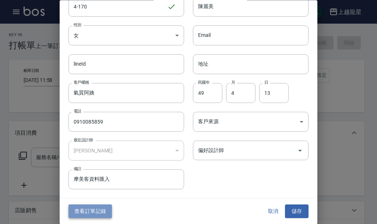 The width and height of the screenshot is (377, 224). What do you see at coordinates (266, 82) in the screenshot?
I see `label: 日` at bounding box center [266, 82].